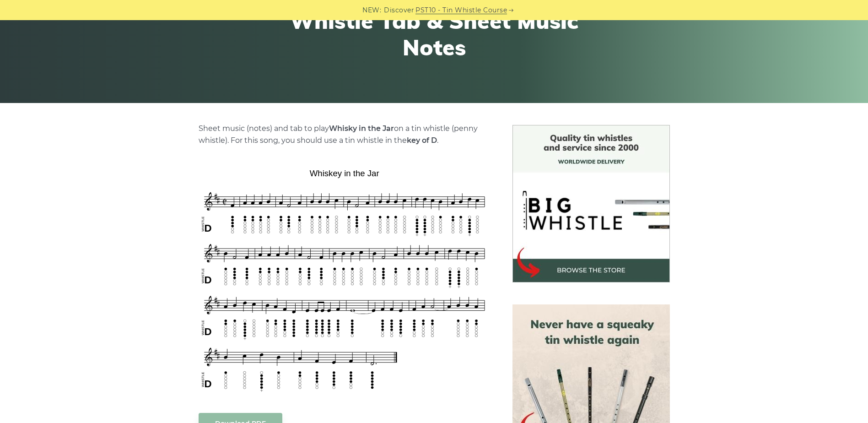 The height and width of the screenshot is (423, 868). What do you see at coordinates (592, 204) in the screenshot?
I see `img: BigWhistle Tin Whistle Store` at bounding box center [592, 204].